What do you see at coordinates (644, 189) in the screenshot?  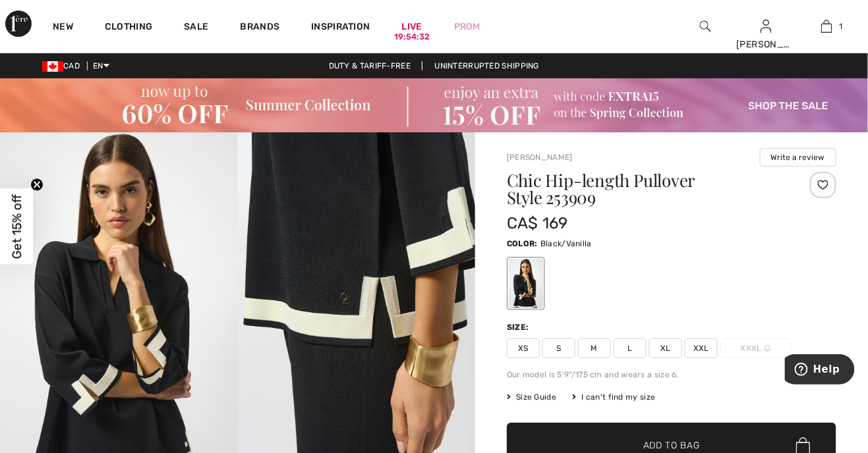 I see `h1: Chic Hip-length Pullover Style 253909` at bounding box center [644, 189].